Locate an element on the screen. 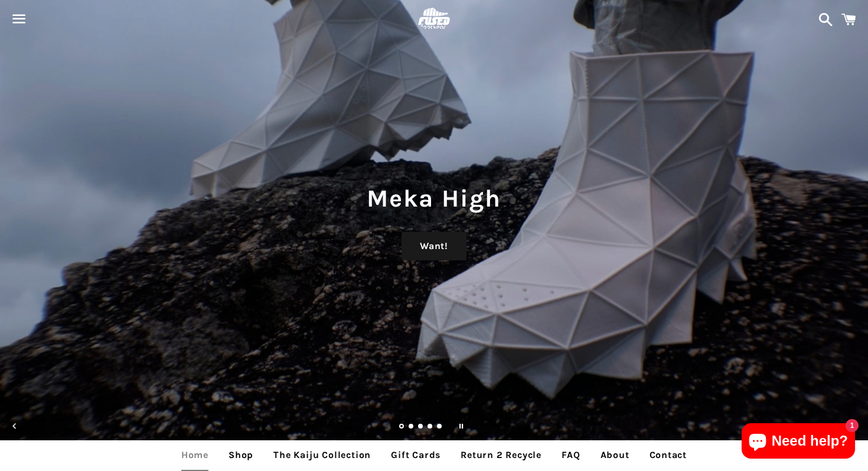 The width and height of the screenshot is (868, 471). a: Load slide 3 is located at coordinates (421, 427).